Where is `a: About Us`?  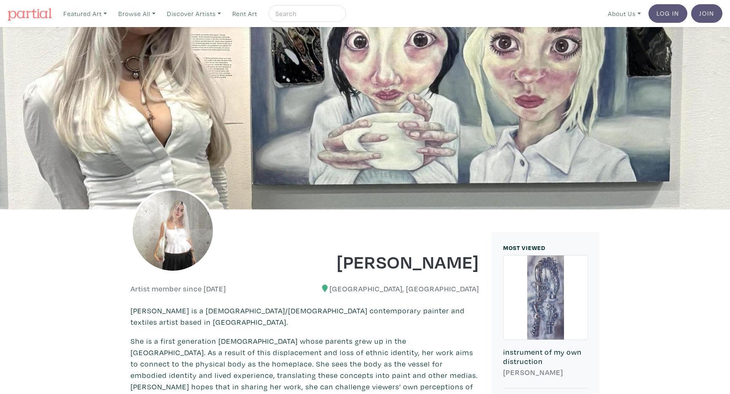 a: About Us is located at coordinates (624, 14).